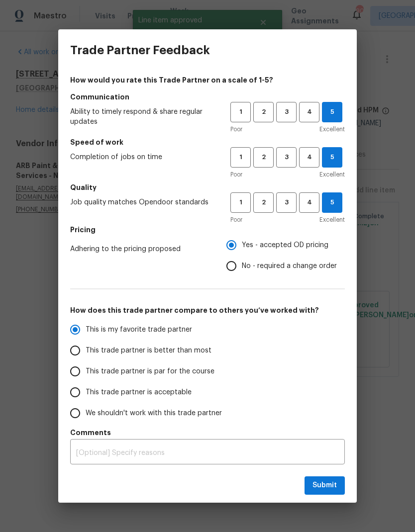 This screenshot has height=532, width=415. Describe the element at coordinates (142, 117) in the screenshot. I see `span: Ability to timely respond & share regular updates` at that location.